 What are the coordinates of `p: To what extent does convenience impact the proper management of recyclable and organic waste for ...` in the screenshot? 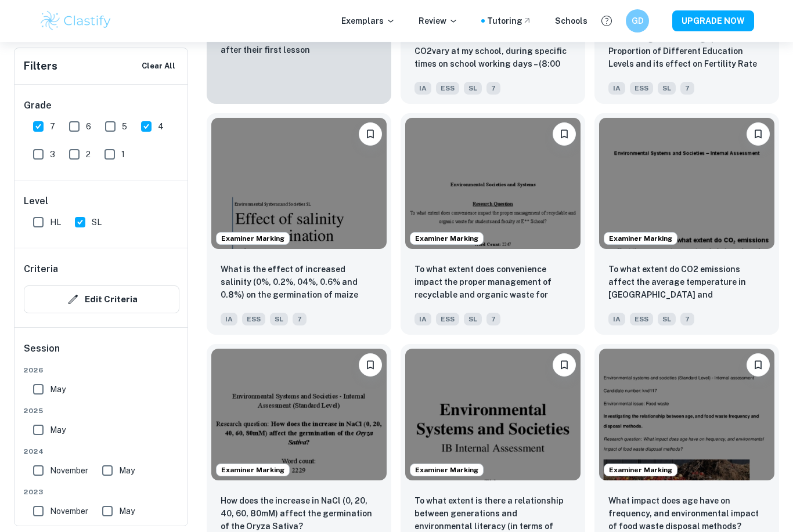 It's located at (492, 283).